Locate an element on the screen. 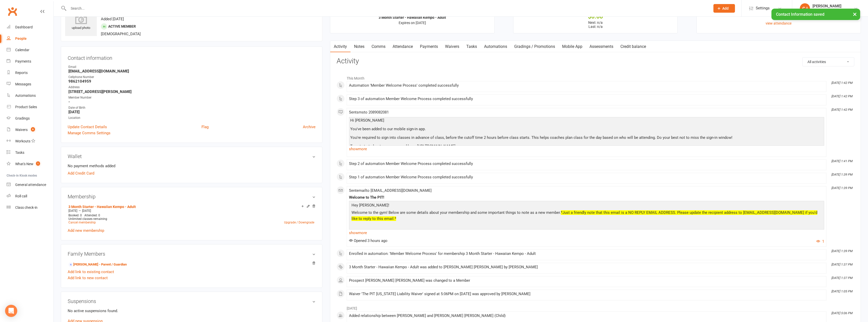 This screenshot has height=322, width=868. div: Class check-in is located at coordinates (26, 207).